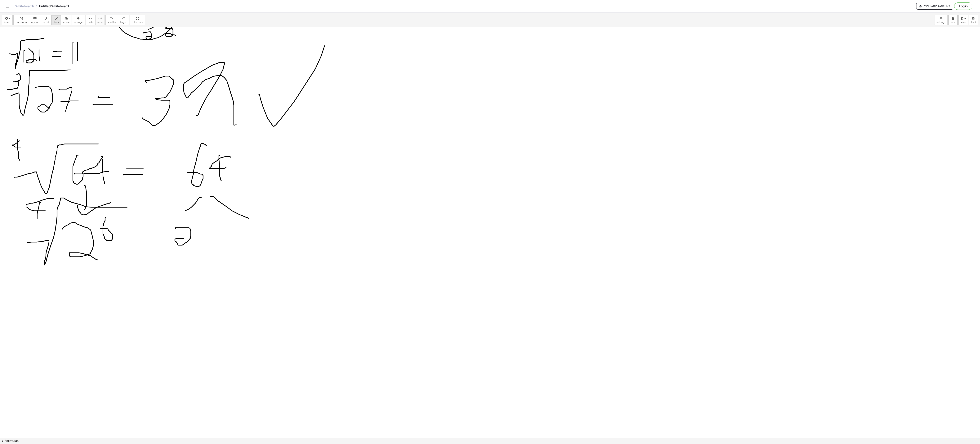 Image resolution: width=980 pixels, height=444 pixels. I want to click on i: keyboard, so click(35, 18).